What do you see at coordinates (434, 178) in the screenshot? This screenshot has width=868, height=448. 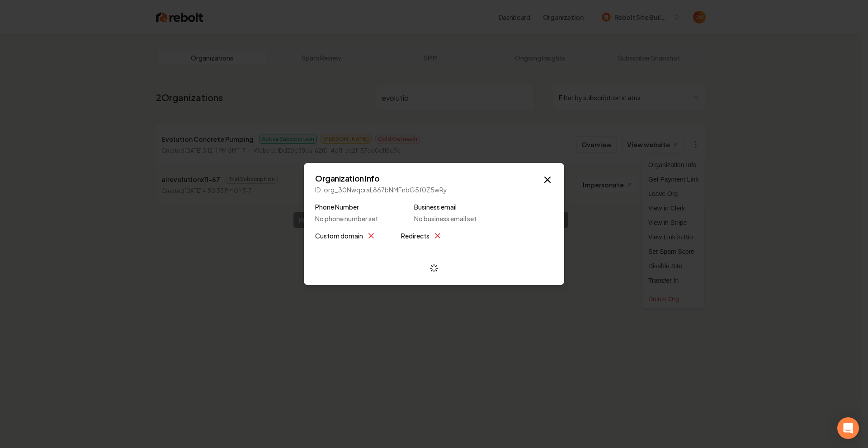 I see `h2: Organization Info` at bounding box center [434, 178].